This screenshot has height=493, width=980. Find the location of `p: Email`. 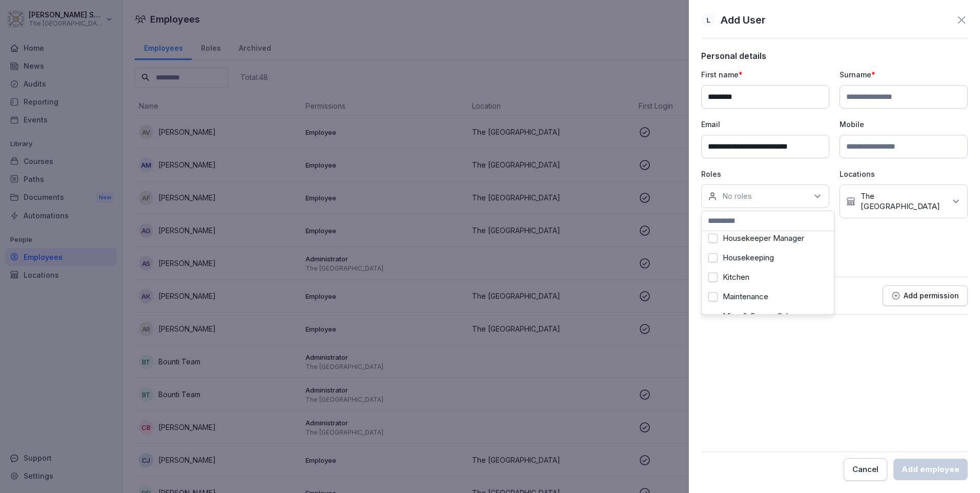

p: Email is located at coordinates (765, 124).